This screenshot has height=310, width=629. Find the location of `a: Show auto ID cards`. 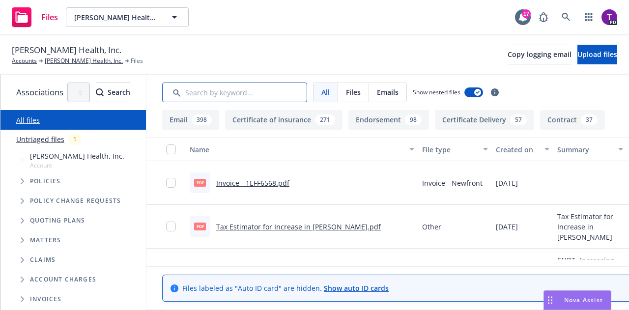

a: Show auto ID cards is located at coordinates (356, 288).